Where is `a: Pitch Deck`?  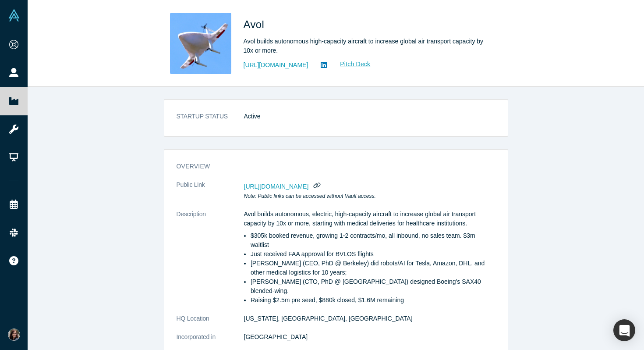
a: Pitch Deck is located at coordinates (350, 64).